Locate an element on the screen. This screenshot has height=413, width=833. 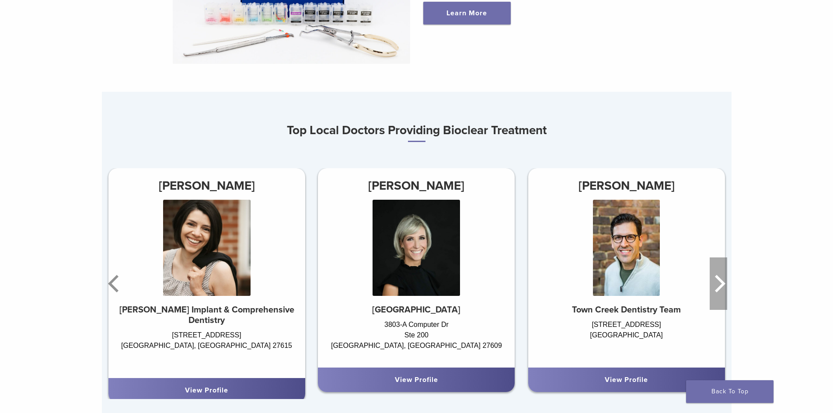
img: Dr. Lauren Chapman is located at coordinates (207, 248).